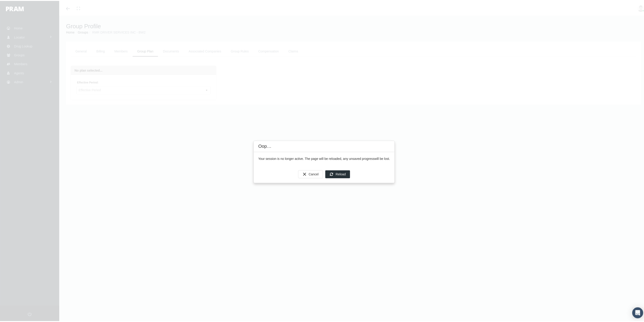 This screenshot has width=644, height=322. Describe the element at coordinates (638, 311) in the screenshot. I see `div: Open Intercom Messenger` at that location.